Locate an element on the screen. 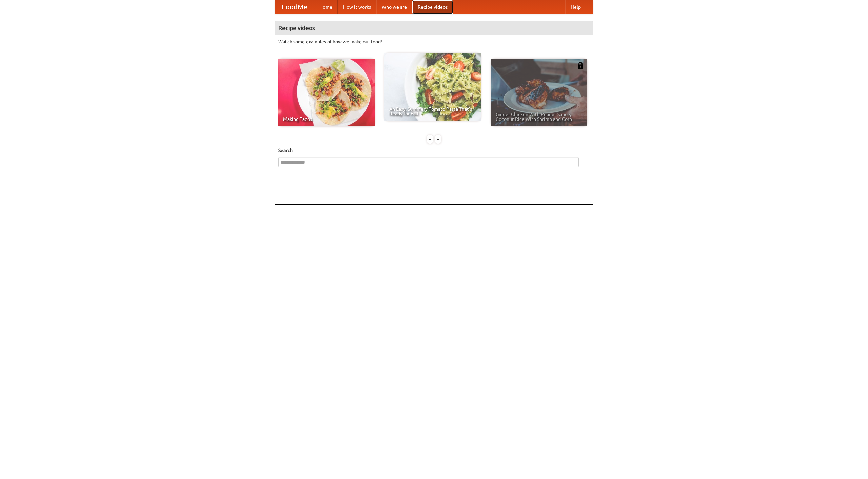  a: Help is located at coordinates (576, 7).